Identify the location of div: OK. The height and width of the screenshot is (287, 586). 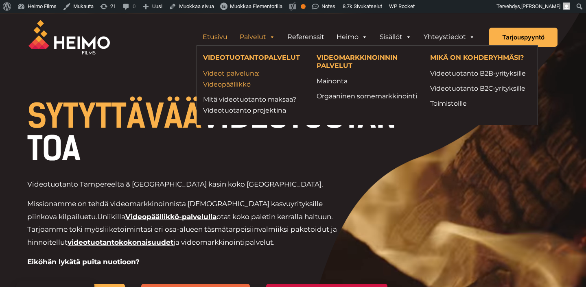
(303, 7).